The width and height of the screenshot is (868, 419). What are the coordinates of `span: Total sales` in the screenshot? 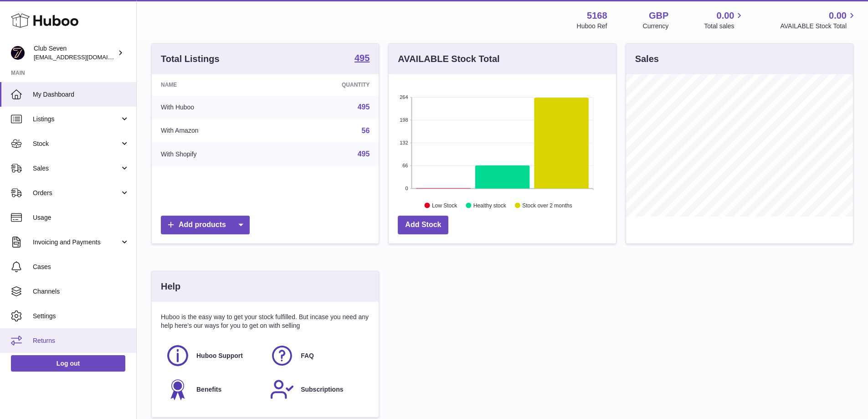 It's located at (723, 26).